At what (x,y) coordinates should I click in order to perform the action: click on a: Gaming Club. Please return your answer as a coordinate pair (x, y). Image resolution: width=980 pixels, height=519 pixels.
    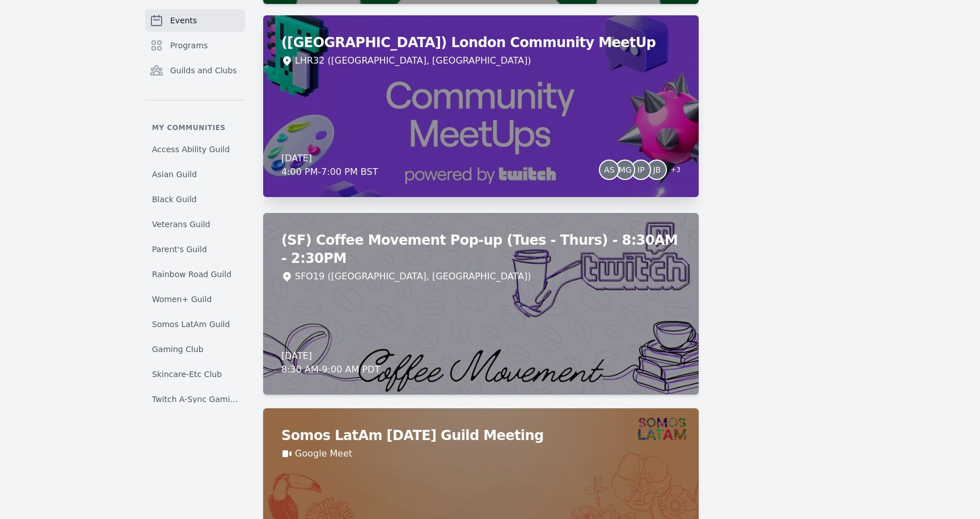
    Looking at the image, I should click on (195, 349).